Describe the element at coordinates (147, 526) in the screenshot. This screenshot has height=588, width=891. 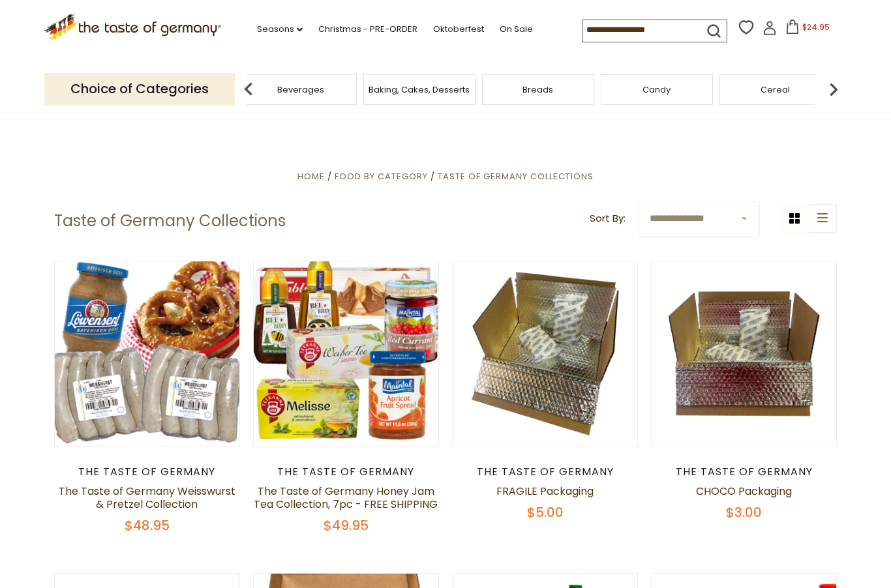
I see `span: $48.95` at that location.